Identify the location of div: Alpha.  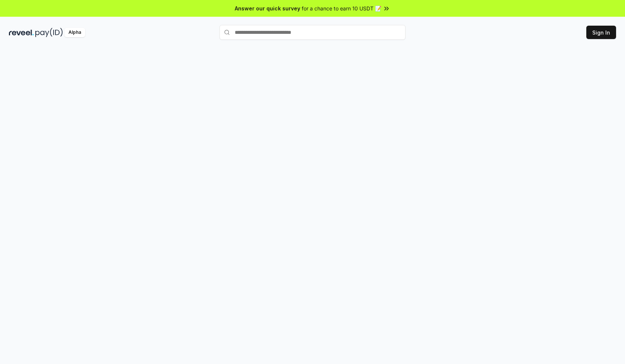
(75, 32).